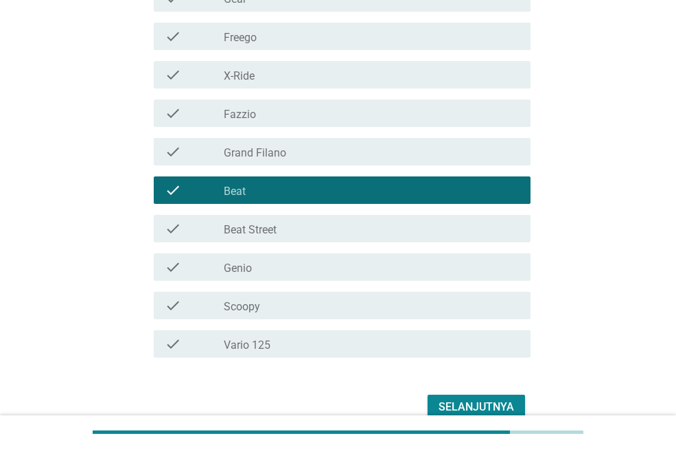 This screenshot has width=676, height=449. Describe the element at coordinates (477, 407) in the screenshot. I see `div: Selanjutnya` at that location.